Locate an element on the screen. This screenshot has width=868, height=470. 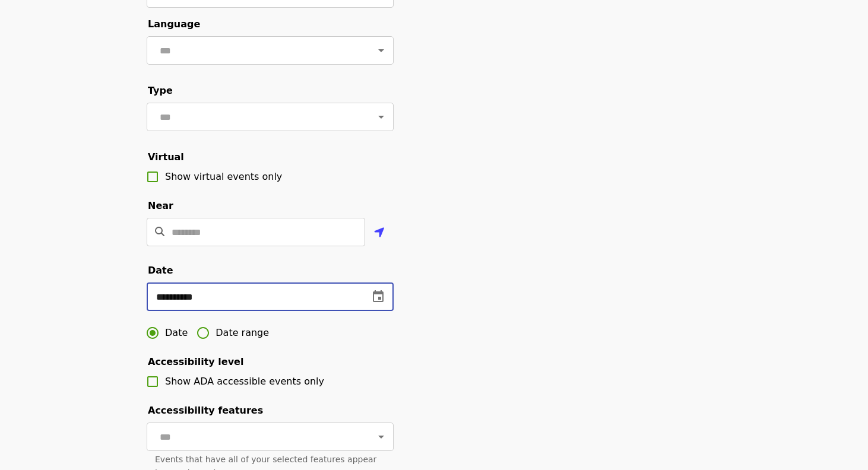
span: Date range is located at coordinates (243, 333).